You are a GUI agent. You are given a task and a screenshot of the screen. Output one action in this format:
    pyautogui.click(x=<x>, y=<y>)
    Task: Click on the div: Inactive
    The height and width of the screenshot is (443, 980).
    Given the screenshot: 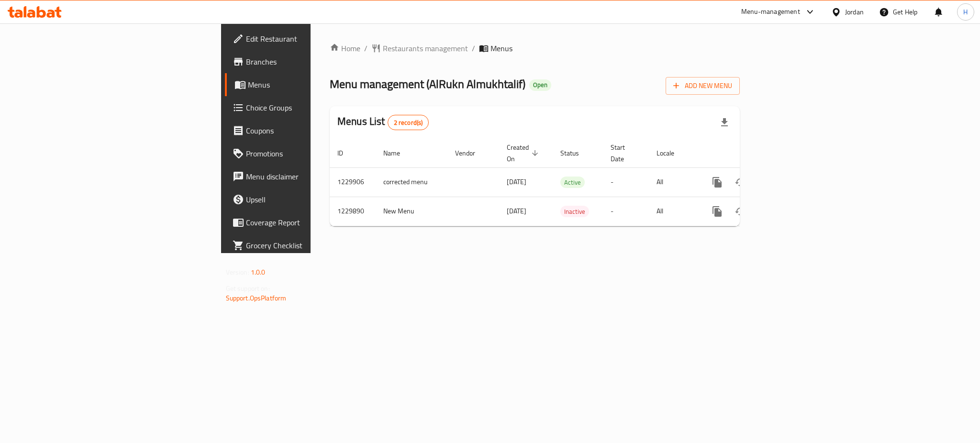 What is the action you would take?
    pyautogui.click(x=575, y=211)
    